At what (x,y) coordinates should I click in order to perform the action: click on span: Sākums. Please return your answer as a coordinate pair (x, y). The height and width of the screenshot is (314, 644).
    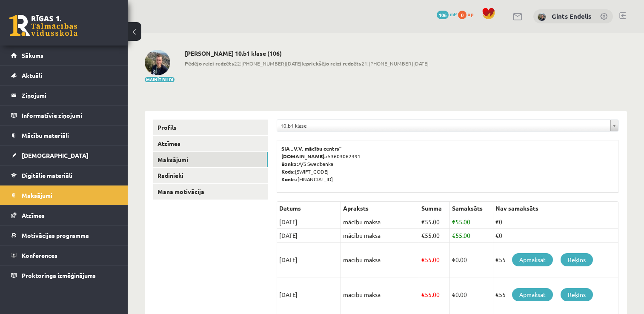
    Looking at the image, I should click on (33, 55).